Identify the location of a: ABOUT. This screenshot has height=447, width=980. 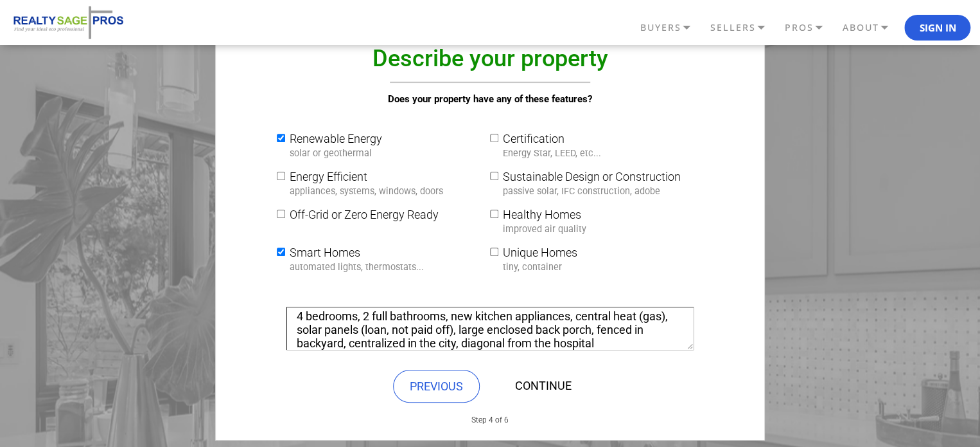
(872, 27).